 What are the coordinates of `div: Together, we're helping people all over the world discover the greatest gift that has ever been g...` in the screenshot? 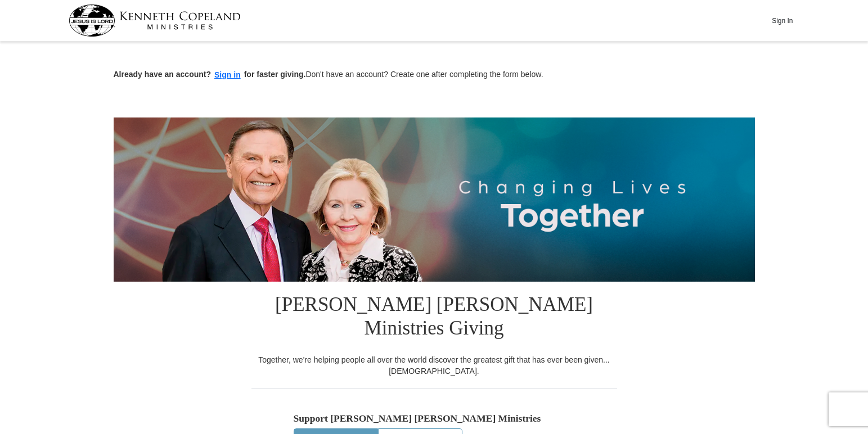 It's located at (434, 366).